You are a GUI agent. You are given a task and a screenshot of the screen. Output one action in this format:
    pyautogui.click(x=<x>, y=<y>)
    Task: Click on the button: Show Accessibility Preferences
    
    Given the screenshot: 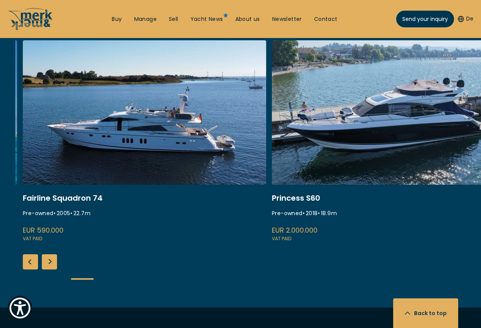 What is the action you would take?
    pyautogui.click(x=20, y=308)
    